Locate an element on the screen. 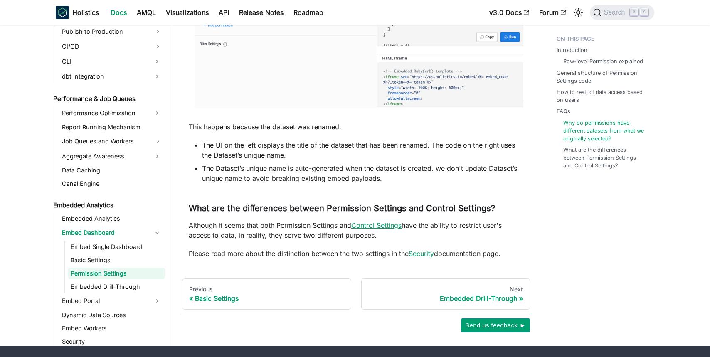 Image resolution: width=710 pixels, height=357 pixels. nav: Docs sidebar is located at coordinates (110, 180).